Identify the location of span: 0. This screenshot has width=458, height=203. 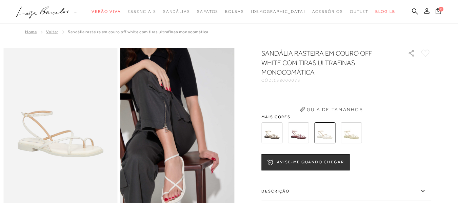
(441, 9).